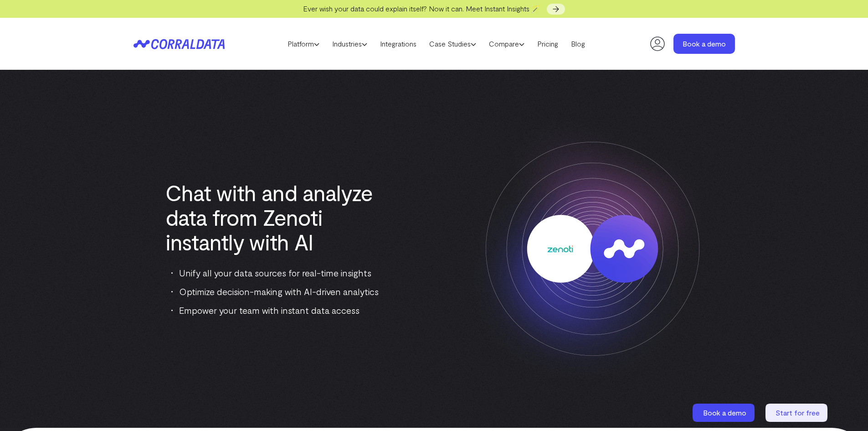 The image size is (868, 431). What do you see at coordinates (398, 44) in the screenshot?
I see `a: Integrations` at bounding box center [398, 44].